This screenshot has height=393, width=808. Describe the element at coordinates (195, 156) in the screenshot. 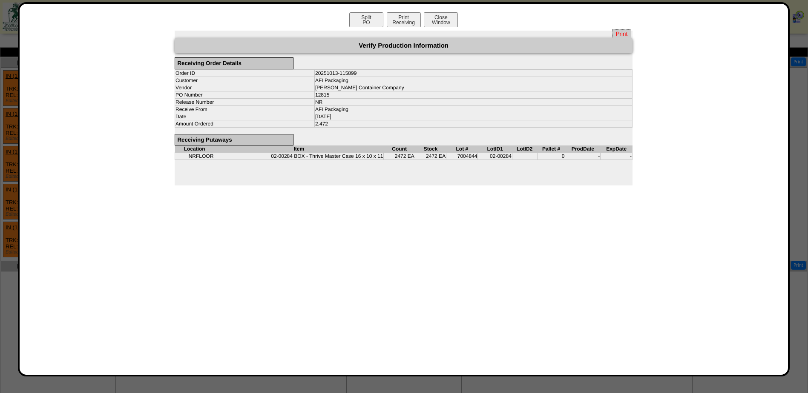

I see `td: NRFLOOR` at that location.